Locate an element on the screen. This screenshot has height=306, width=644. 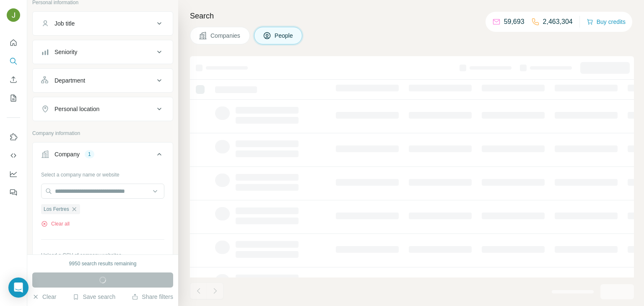
span: People is located at coordinates (284, 36).